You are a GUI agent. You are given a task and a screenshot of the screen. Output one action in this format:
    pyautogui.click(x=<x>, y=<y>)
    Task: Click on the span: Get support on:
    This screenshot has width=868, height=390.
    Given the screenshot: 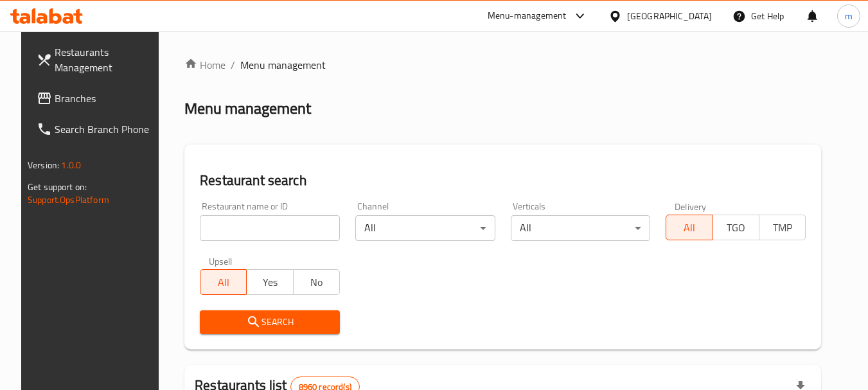 What is the action you would take?
    pyautogui.click(x=57, y=187)
    